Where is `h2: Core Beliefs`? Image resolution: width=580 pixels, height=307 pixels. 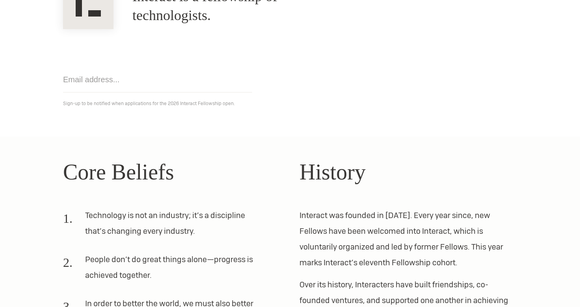
h2: Core Beliefs is located at coordinates (172, 172).